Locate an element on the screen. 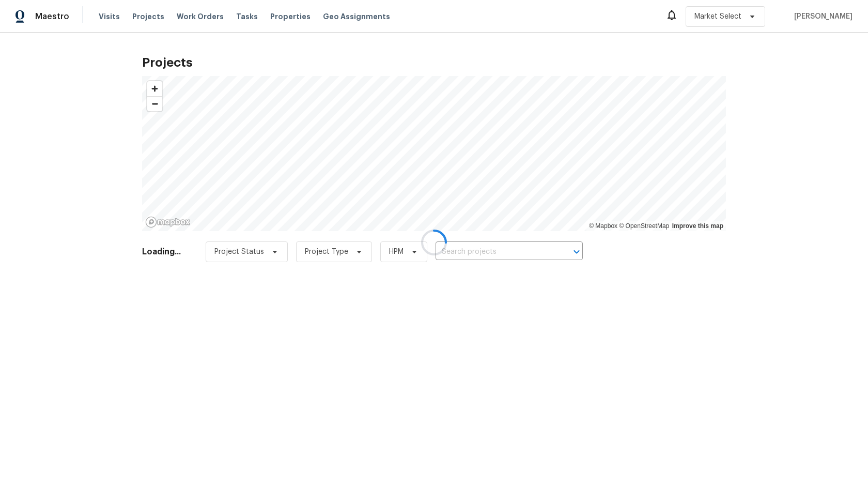 The height and width of the screenshot is (485, 868). span: Zoom out is located at coordinates (155, 104).